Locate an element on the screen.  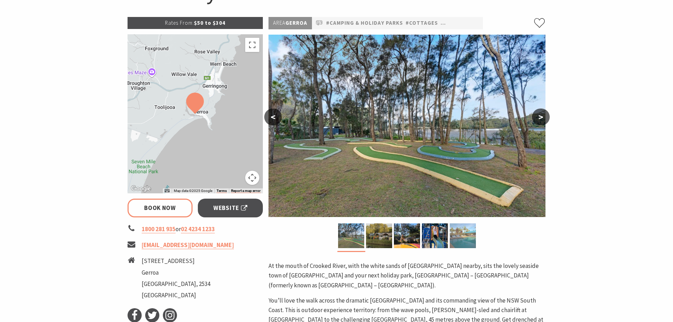
p: Gerroa is located at coordinates (290, 23).